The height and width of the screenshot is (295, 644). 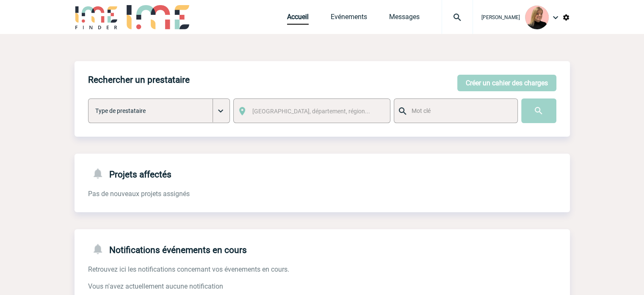 What do you see at coordinates (139, 80) in the screenshot?
I see `h4: Rechercher un prestataire` at bounding box center [139, 80].